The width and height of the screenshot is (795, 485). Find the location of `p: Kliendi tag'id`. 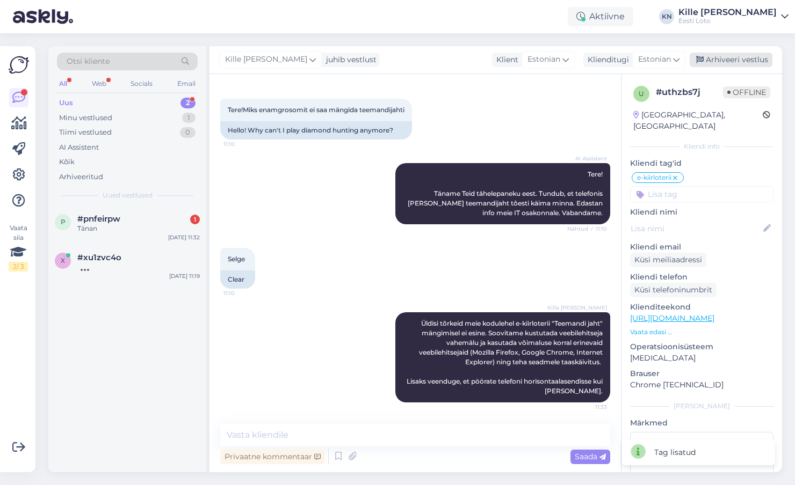

p: Kliendi tag'id is located at coordinates (701, 163).